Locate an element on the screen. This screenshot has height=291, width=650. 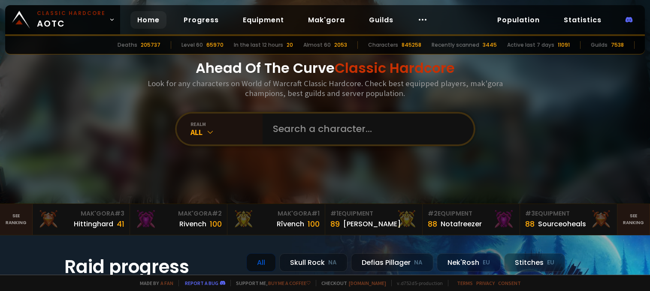
div: Almost 60 is located at coordinates (317, 45).